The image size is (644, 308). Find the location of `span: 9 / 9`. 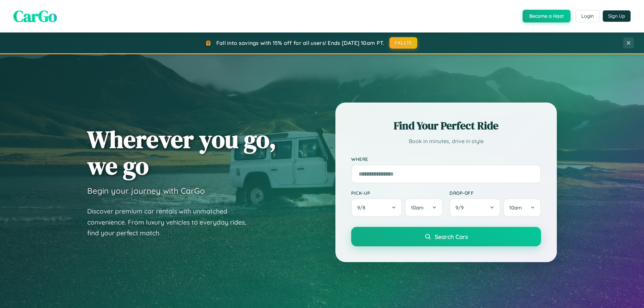

span: 9 / 9 is located at coordinates (461, 207).